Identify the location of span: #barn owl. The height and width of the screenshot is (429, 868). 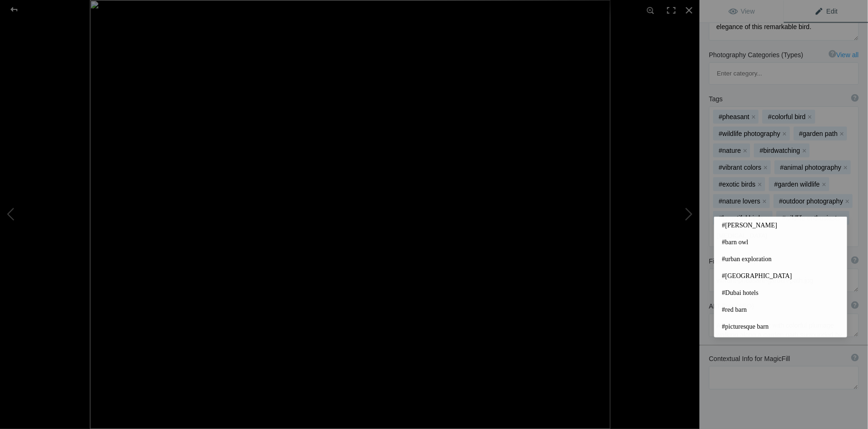
(780, 242).